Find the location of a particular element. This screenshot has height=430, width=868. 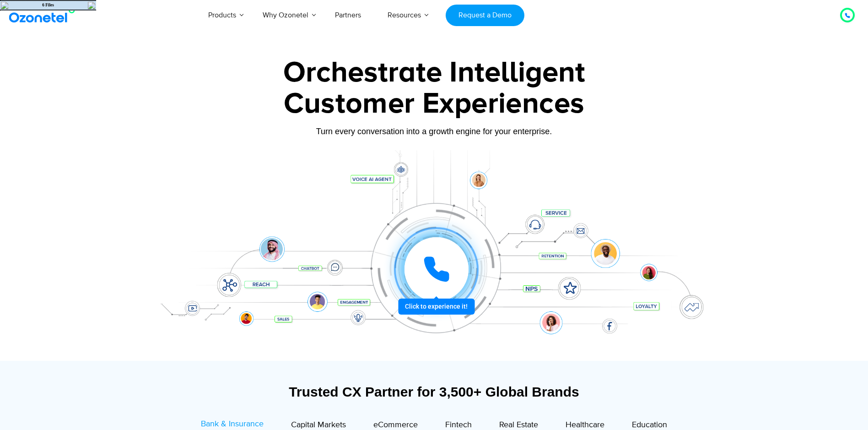

span: Healthcare is located at coordinates (585, 425).